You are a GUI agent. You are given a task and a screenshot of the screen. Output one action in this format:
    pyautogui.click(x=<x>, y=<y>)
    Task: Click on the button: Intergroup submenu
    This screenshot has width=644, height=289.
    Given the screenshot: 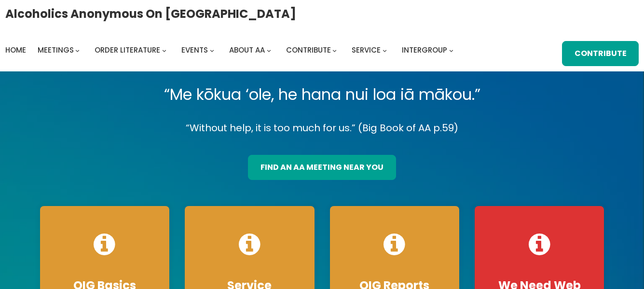 What is the action you would take?
    pyautogui.click(x=451, y=50)
    